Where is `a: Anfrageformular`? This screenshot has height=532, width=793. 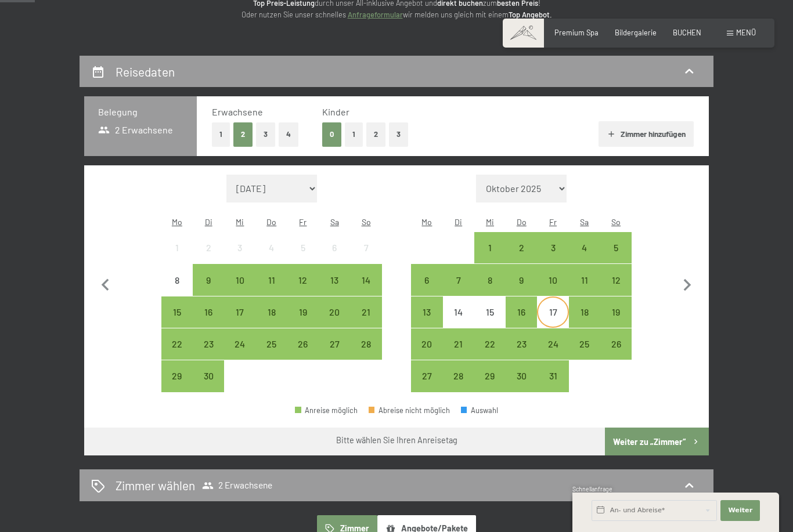
a: Anfrageformular is located at coordinates (375, 15).